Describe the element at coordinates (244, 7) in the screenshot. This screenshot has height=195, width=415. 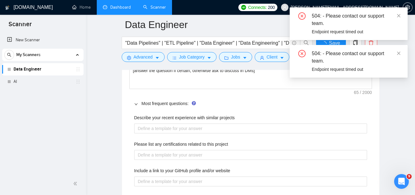
I see `img: upwork-logo.png` at that location.